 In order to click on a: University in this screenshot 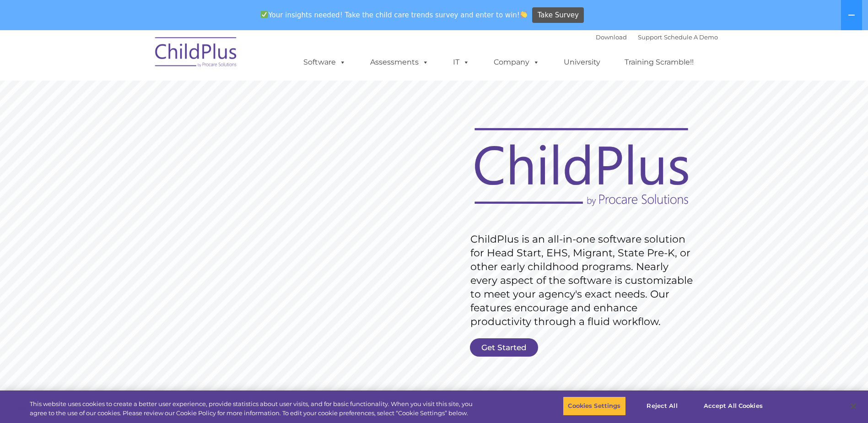, I will do `click(582, 62)`.